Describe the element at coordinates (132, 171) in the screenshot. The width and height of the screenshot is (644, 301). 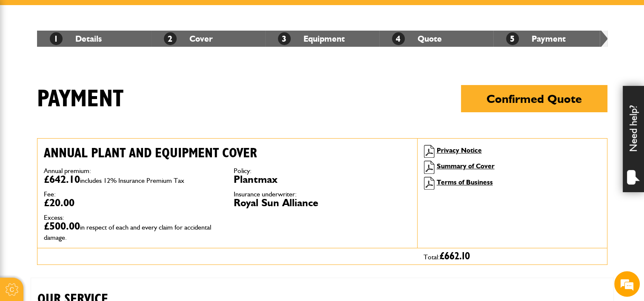
I see `dt: Annual premium:` at that location.